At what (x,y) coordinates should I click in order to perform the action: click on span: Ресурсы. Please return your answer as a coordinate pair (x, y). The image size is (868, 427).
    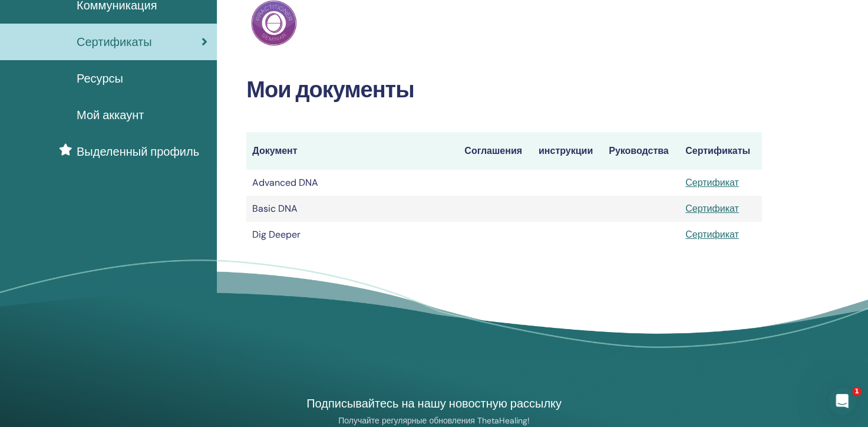
    Looking at the image, I should click on (100, 78).